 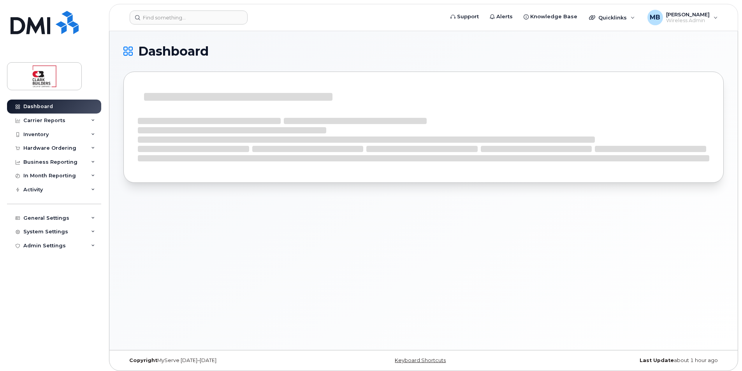 I want to click on span: Dashboard, so click(x=173, y=51).